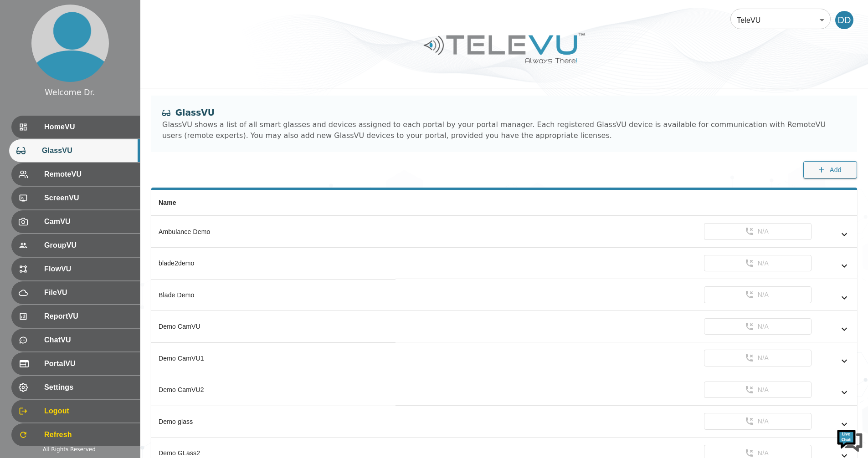  What do you see at coordinates (76, 411) in the screenshot?
I see `div: Logout` at bounding box center [76, 411].